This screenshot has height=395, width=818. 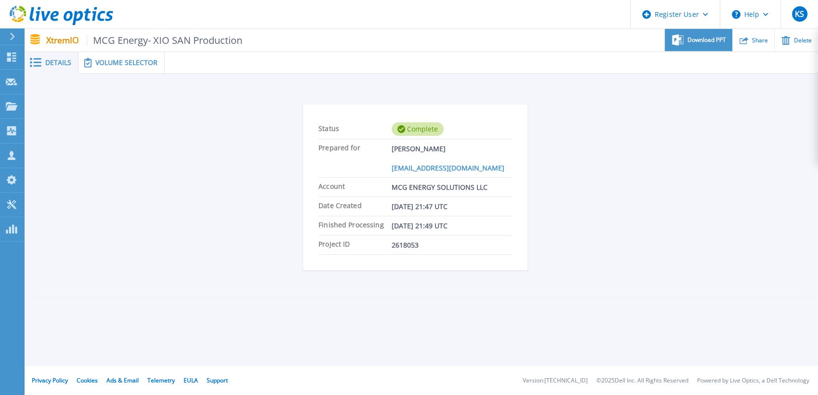 I want to click on div: Complete, so click(x=418, y=129).